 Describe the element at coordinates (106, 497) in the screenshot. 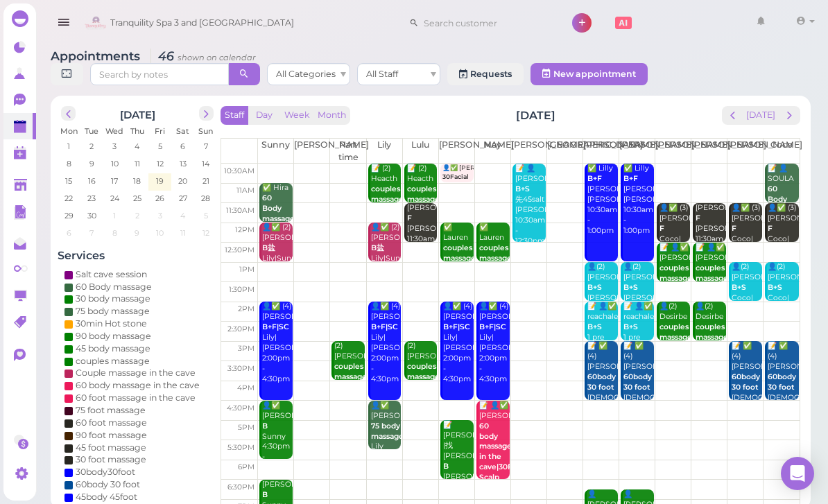

I see `div: 45body 45foot` at that location.